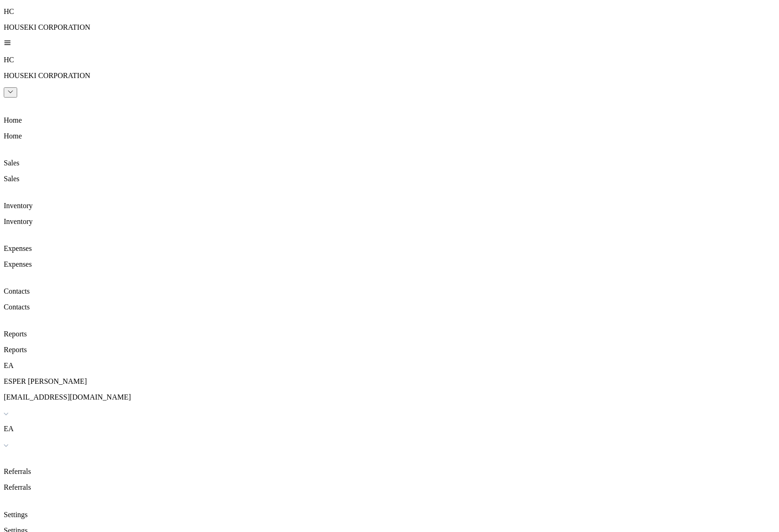 This screenshot has width=779, height=532. Describe the element at coordinates (389, 248) in the screenshot. I see `p: Expenses` at that location.